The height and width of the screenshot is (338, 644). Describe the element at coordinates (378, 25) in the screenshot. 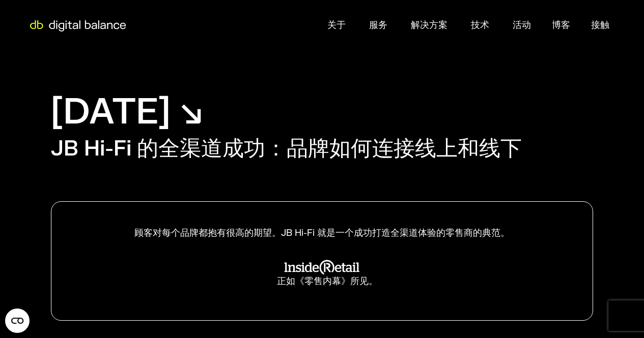

I see `a: 服务` at that location.